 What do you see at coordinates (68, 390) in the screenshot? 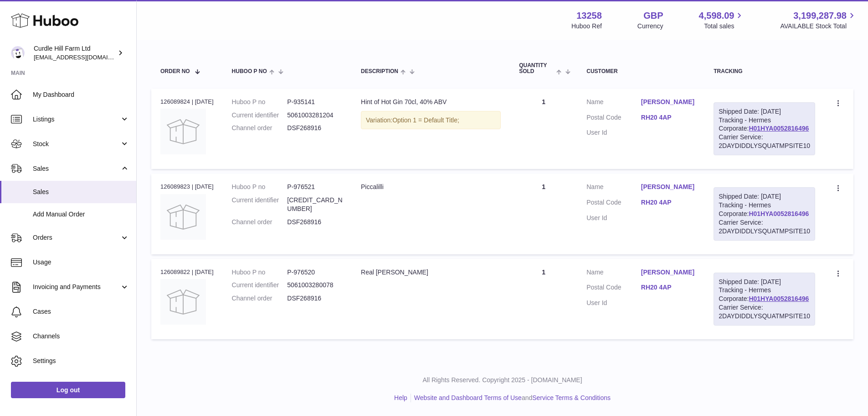
I see `a: Log out` at bounding box center [68, 390].